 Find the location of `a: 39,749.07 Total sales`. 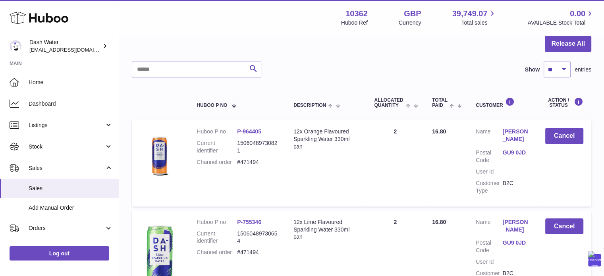

a: 39,749.07 Total sales is located at coordinates (474, 17).